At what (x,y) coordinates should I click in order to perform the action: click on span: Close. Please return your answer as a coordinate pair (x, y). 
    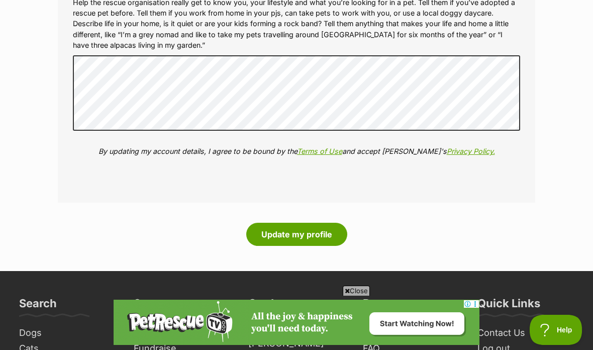
    Looking at the image, I should click on (356, 290).